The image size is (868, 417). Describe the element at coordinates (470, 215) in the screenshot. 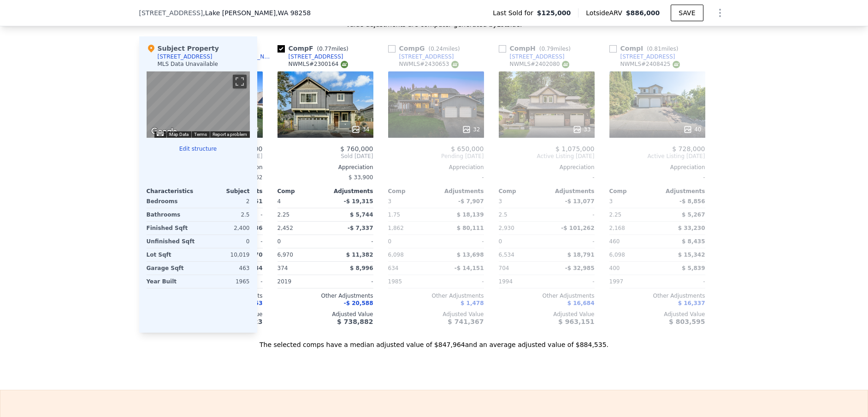

I see `span: $ 18,139` at that location.